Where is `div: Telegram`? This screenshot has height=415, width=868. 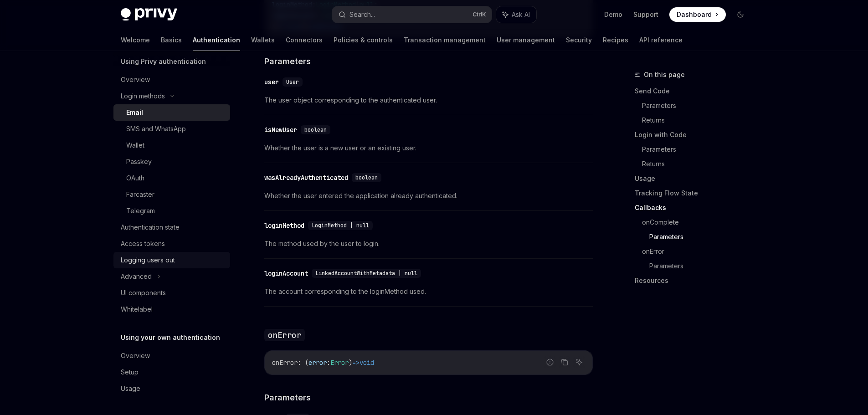 div: Telegram is located at coordinates (140, 211).